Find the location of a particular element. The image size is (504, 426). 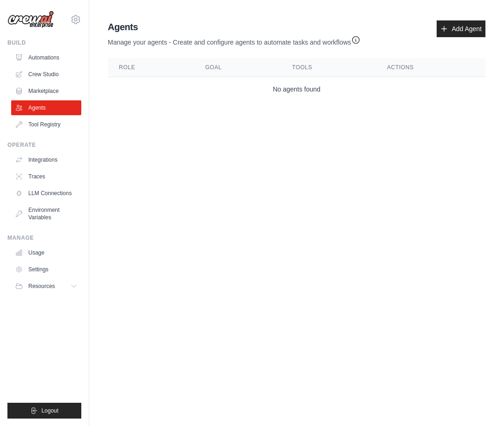

a: Usage is located at coordinates (46, 252).